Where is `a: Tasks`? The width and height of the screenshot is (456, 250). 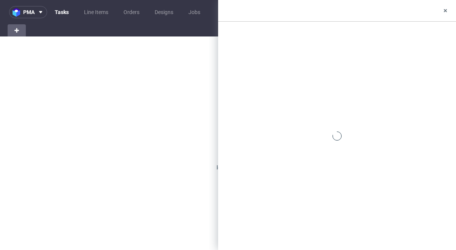
a: Tasks is located at coordinates (62, 12).